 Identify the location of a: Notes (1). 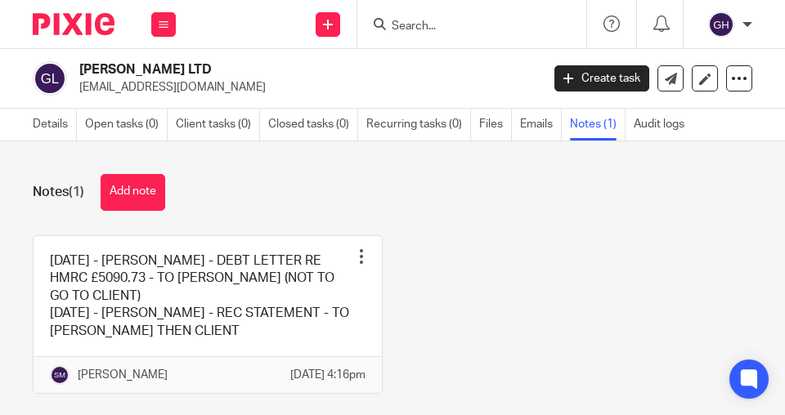
(598, 124).